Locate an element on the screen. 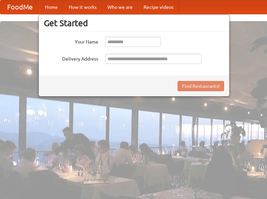 This screenshot has height=199, width=267. label: Delivery Address is located at coordinates (71, 58).